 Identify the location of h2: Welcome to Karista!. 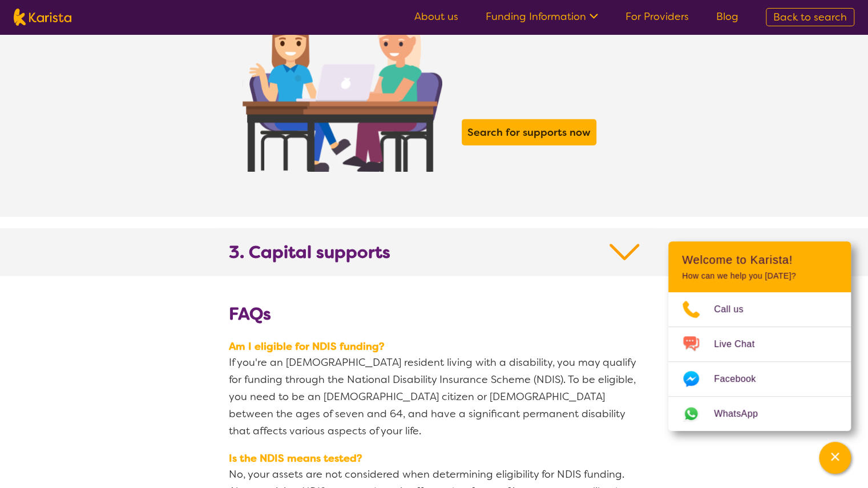
(760, 260).